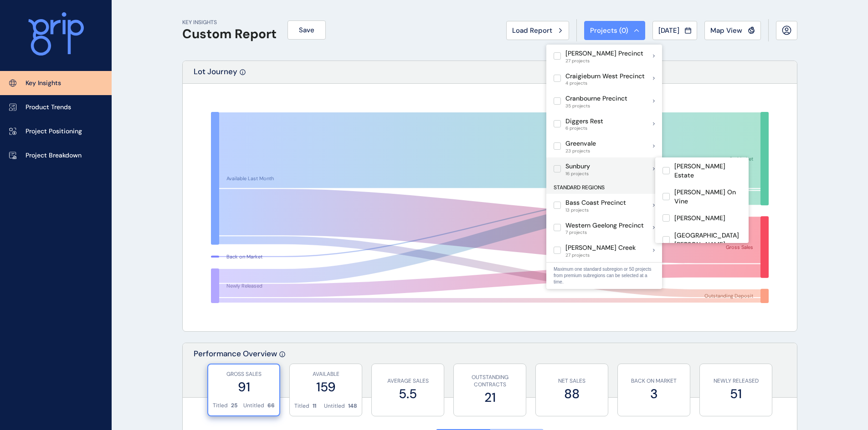 Image resolution: width=868 pixels, height=430 pixels. I want to click on p: Western Geelong Precinct, so click(605, 226).